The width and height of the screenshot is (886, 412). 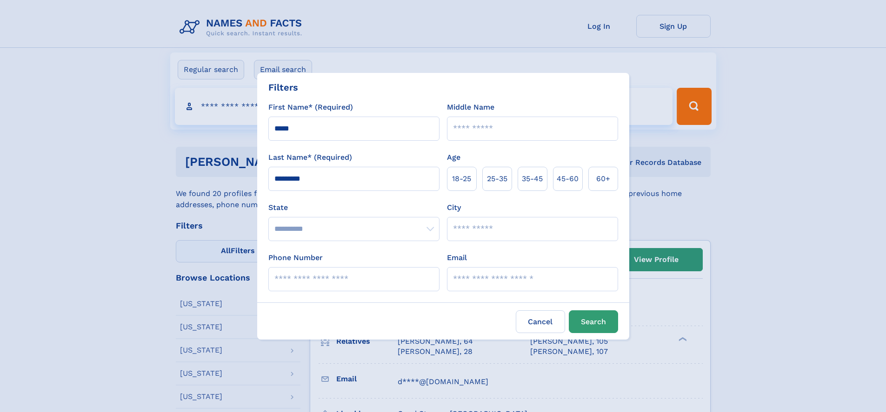 What do you see at coordinates (497, 179) in the screenshot?
I see `span: 25‑35` at bounding box center [497, 179].